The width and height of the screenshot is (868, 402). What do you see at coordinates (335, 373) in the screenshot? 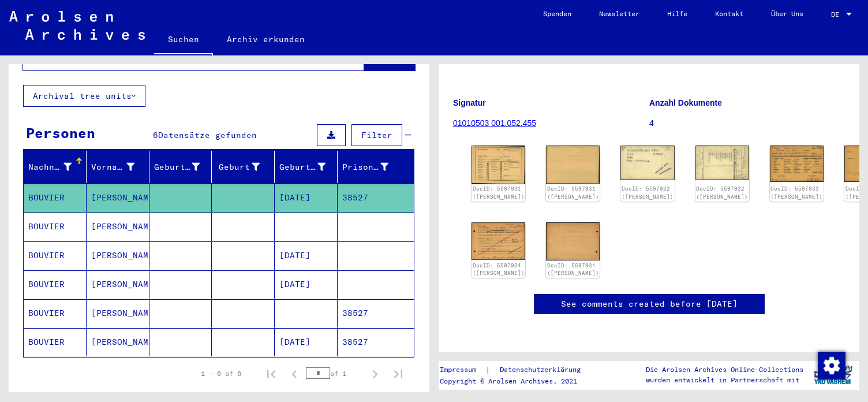
I see `div: of 1` at bounding box center [335, 373].